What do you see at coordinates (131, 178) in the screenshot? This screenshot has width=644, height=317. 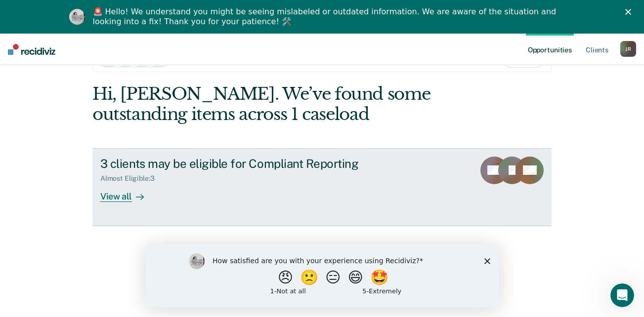 I see `div: Almost Eligible : 3` at bounding box center [131, 178].